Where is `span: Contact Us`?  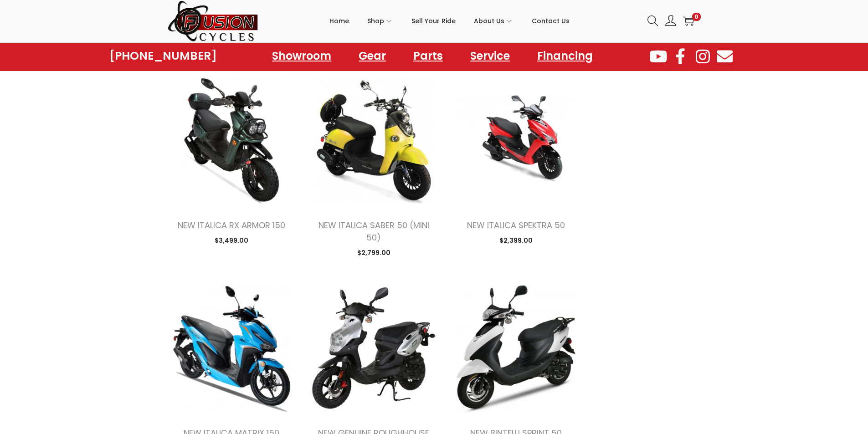
span: Contact Us is located at coordinates (550, 21).